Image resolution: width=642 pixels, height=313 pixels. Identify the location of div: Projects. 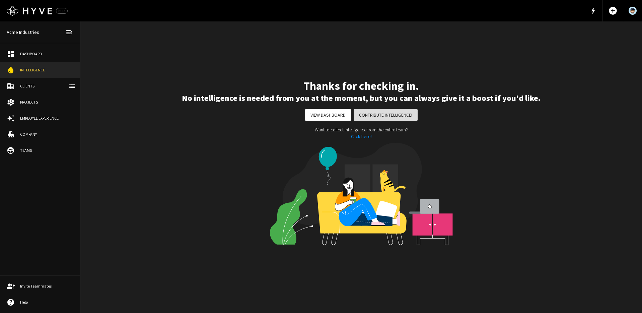
(47, 102).